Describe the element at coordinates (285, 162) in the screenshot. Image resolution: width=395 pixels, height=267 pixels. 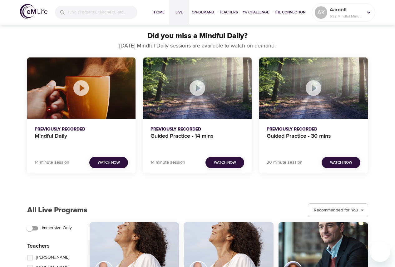
I see `p: 30 minute session` at that location.